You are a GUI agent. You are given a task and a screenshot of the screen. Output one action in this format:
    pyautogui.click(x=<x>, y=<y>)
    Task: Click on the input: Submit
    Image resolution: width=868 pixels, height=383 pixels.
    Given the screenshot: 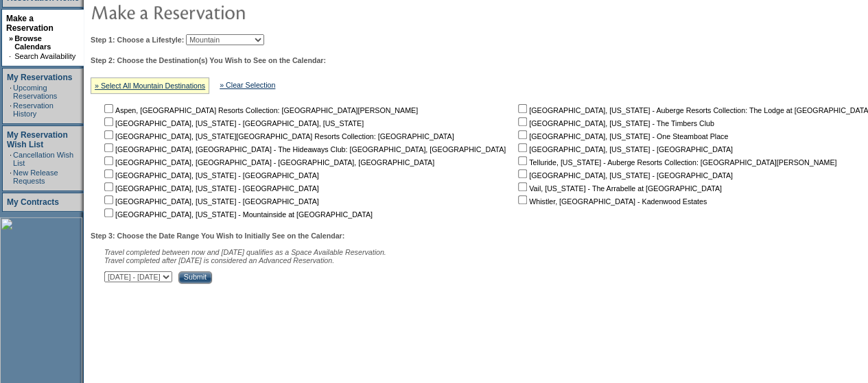 What is the action you would take?
    pyautogui.click(x=195, y=277)
    